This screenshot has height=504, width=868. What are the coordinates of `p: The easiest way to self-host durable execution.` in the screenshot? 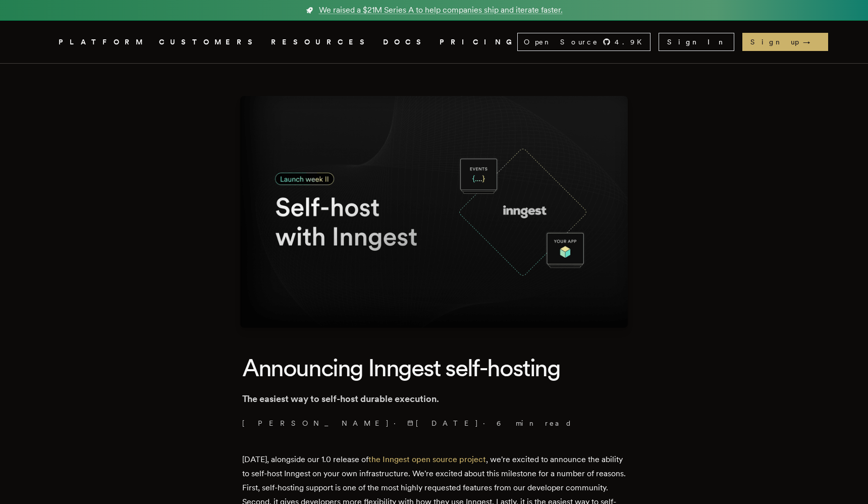 It's located at (434, 399).